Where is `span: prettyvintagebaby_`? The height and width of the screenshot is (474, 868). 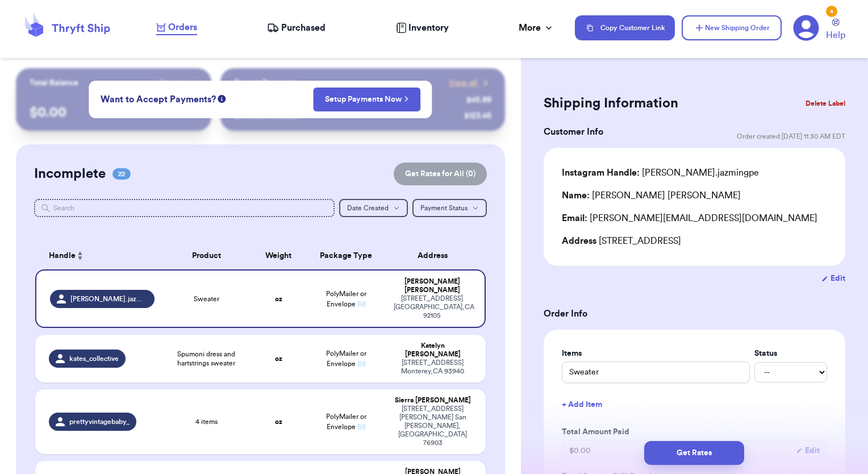 span: prettyvintagebaby_ is located at coordinates (99, 422).